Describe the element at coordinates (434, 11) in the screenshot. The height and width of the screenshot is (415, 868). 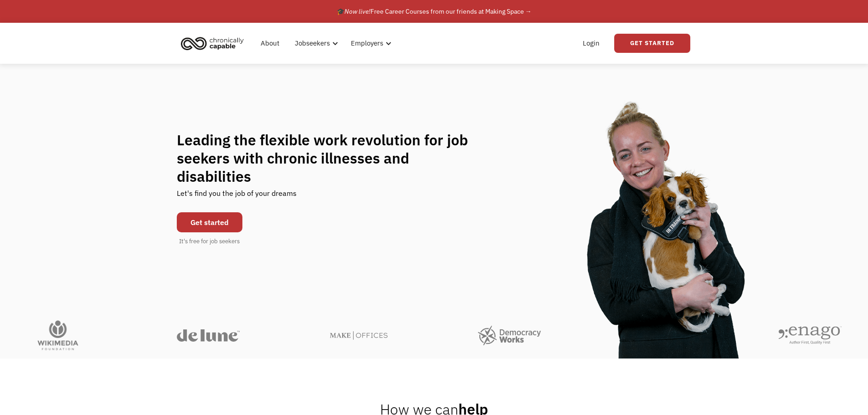
I see `div: 🎓 Free Career Courses from our friends at Making Space →` at that location.